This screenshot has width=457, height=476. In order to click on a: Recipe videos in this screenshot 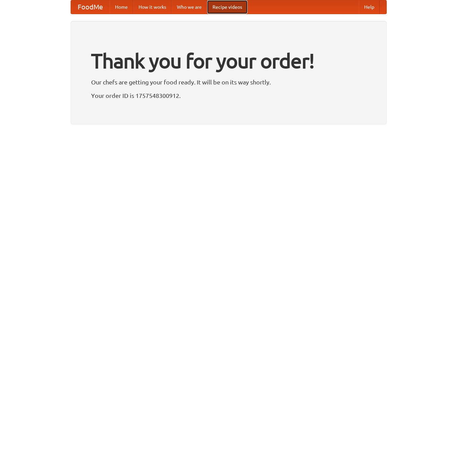, I will do `click(228, 7)`.